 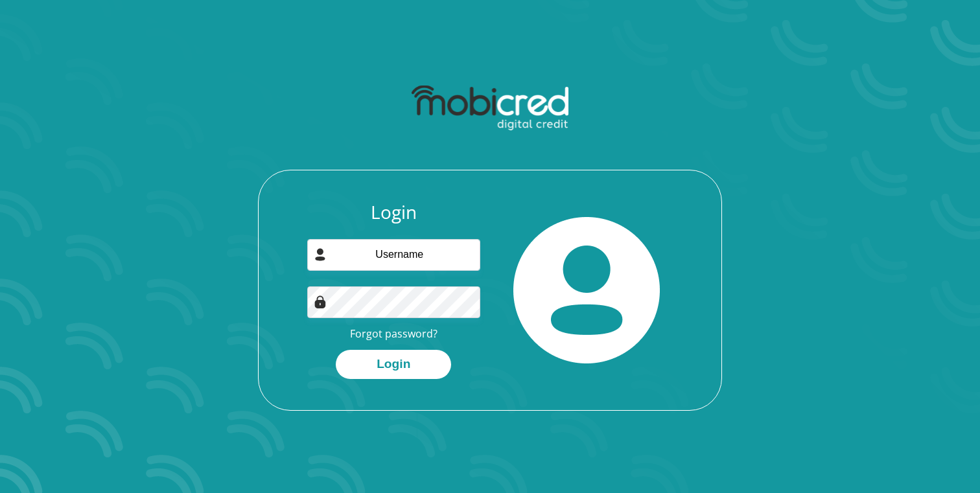 I want to click on input: Username, so click(x=394, y=255).